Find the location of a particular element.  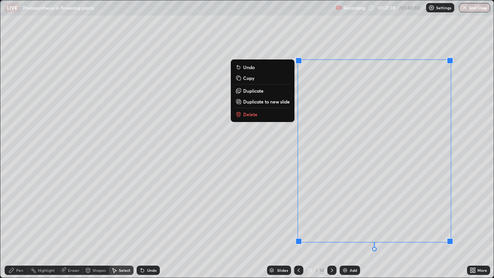

p: Settings is located at coordinates (444, 8).